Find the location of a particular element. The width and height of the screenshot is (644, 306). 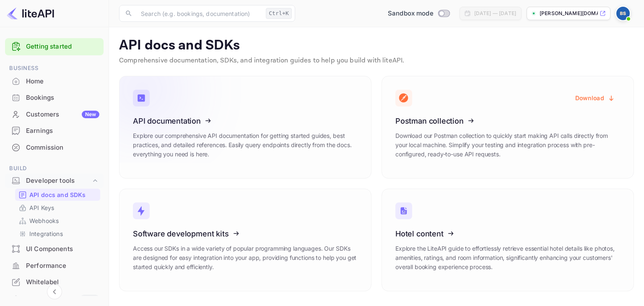

a: Software development kitsAccess our SDKs in a wide variety of popular programming languages. Our ... is located at coordinates (245, 240).